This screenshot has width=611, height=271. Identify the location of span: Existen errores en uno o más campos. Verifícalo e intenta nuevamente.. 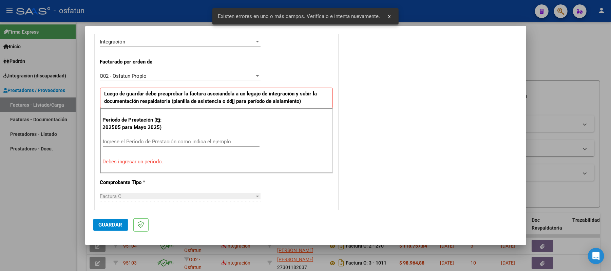
(299, 16).